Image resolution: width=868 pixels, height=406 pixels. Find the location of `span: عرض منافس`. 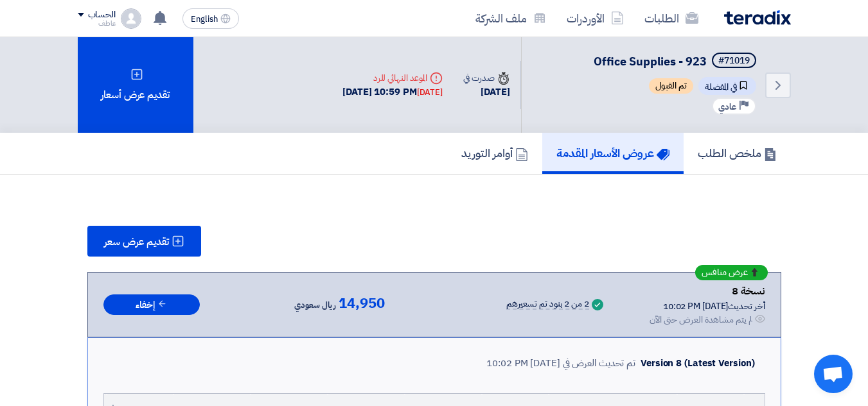

span: عرض منافس is located at coordinates (724, 272).